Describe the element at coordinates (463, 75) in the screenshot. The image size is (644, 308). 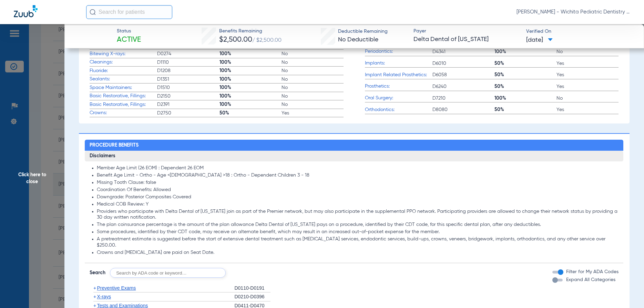
I see `span: D6058` at that location.